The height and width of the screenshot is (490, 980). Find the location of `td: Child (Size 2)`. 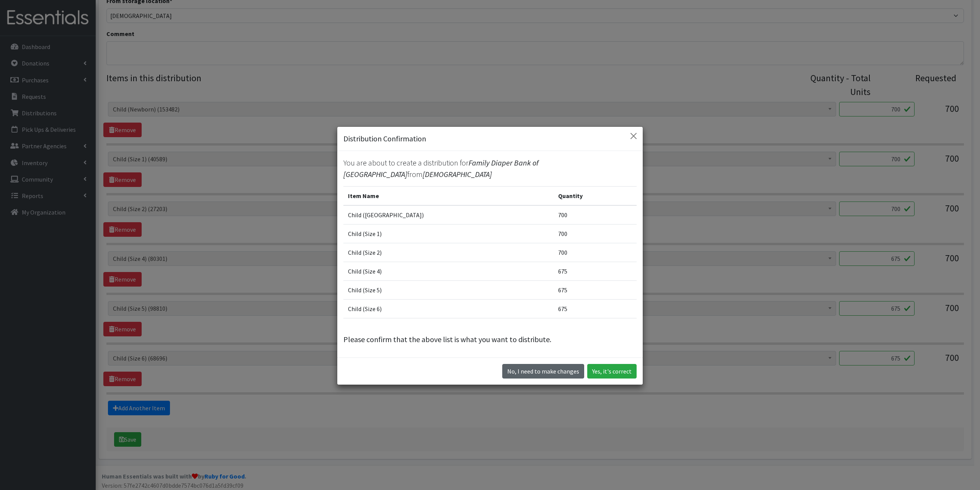

td: Child (Size 2) is located at coordinates (448, 253).